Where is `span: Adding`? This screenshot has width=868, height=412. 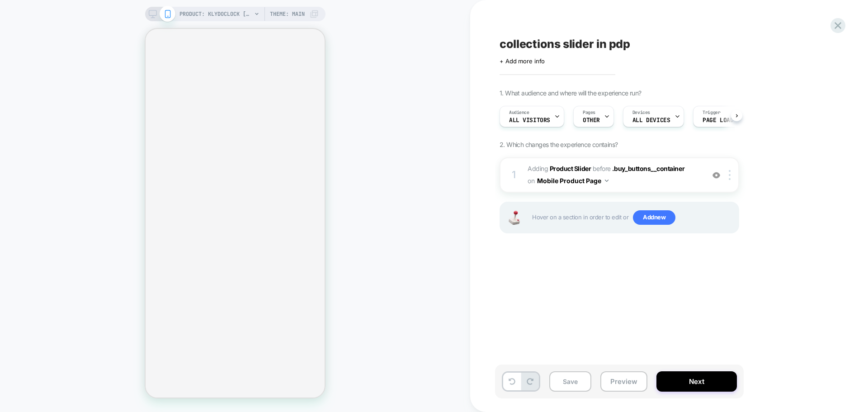
span: Adding is located at coordinates (559, 168).